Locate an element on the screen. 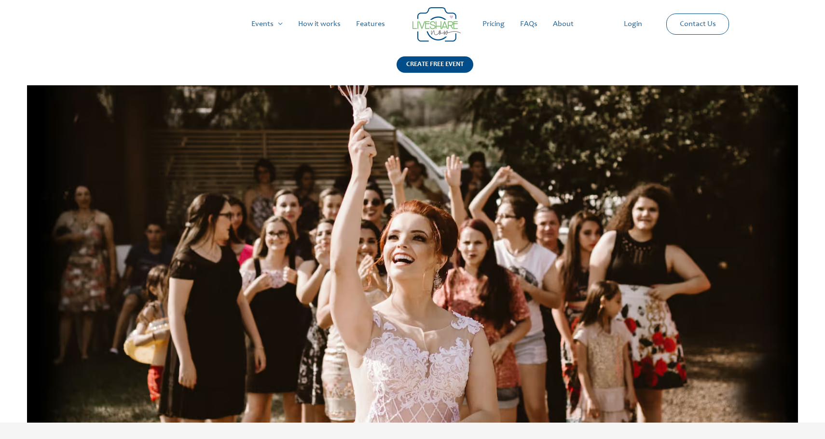 The image size is (825, 439). a: About is located at coordinates (563, 24).